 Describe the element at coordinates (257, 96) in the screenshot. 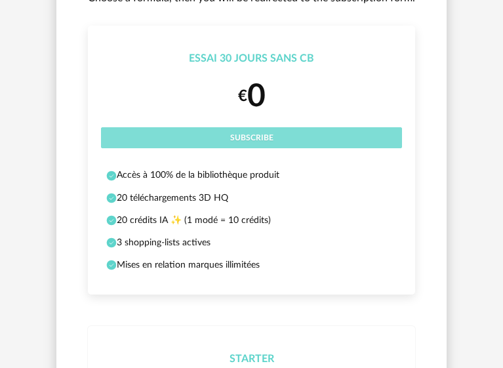

I see `span: 0` at that location.